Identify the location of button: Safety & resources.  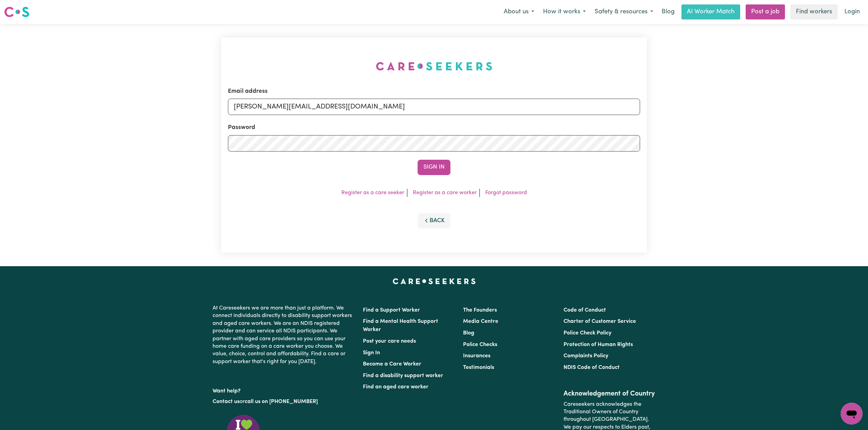
(624, 12).